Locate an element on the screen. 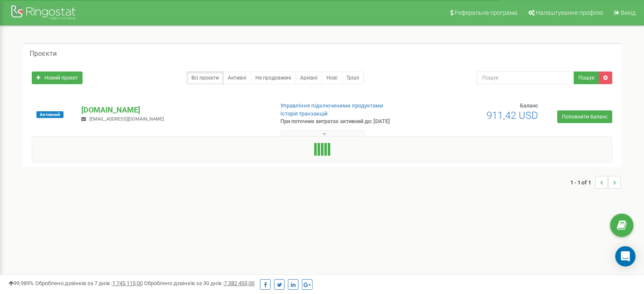 This screenshot has height=294, width=644. a: Поповнити баланс is located at coordinates (585, 117).